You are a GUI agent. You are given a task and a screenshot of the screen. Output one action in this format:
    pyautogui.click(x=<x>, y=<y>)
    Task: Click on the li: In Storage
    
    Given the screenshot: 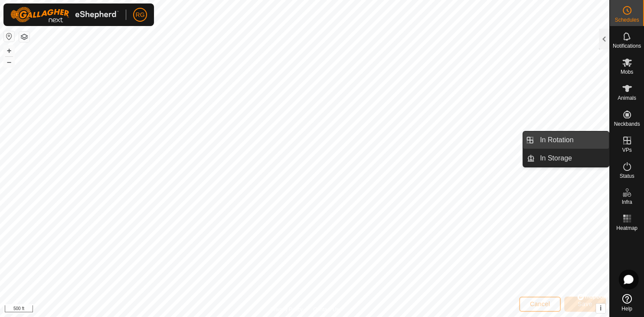 What is the action you would take?
    pyautogui.click(x=566, y=158)
    